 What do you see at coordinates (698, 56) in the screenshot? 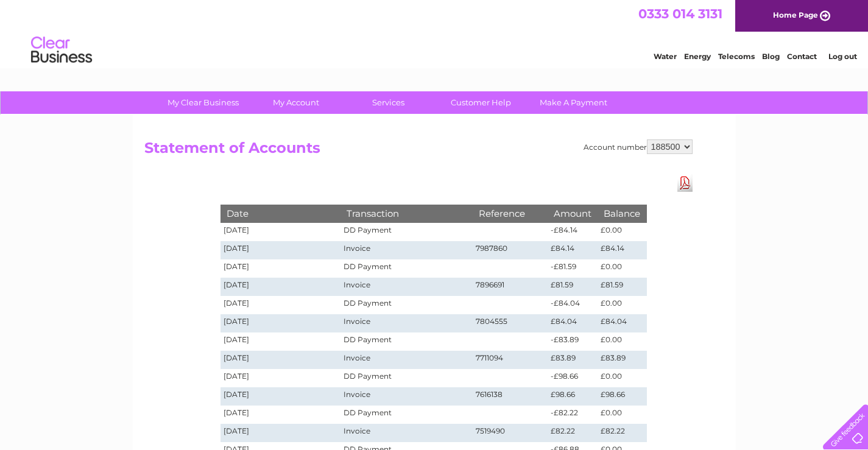
I see `a: Energy` at bounding box center [698, 56].